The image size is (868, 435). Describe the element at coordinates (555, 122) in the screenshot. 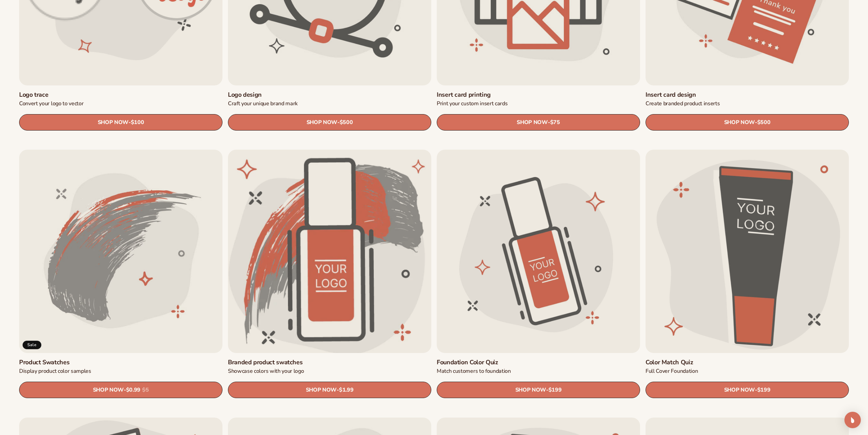

I see `span: $75` at that location.